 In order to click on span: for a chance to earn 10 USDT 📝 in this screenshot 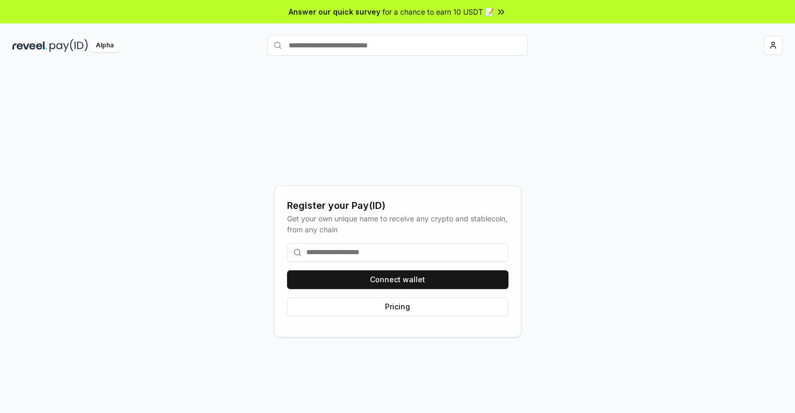, I will do `click(438, 11)`.